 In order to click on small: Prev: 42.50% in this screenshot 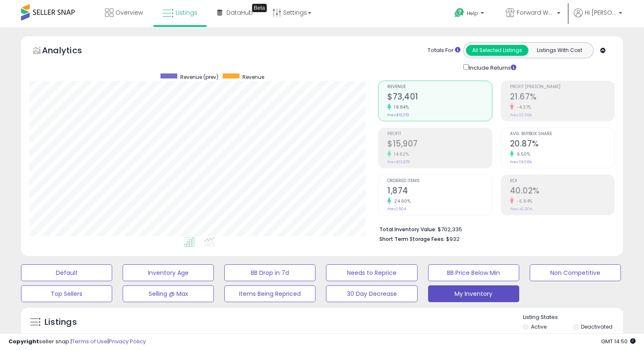, I will do `click(521, 209)`.